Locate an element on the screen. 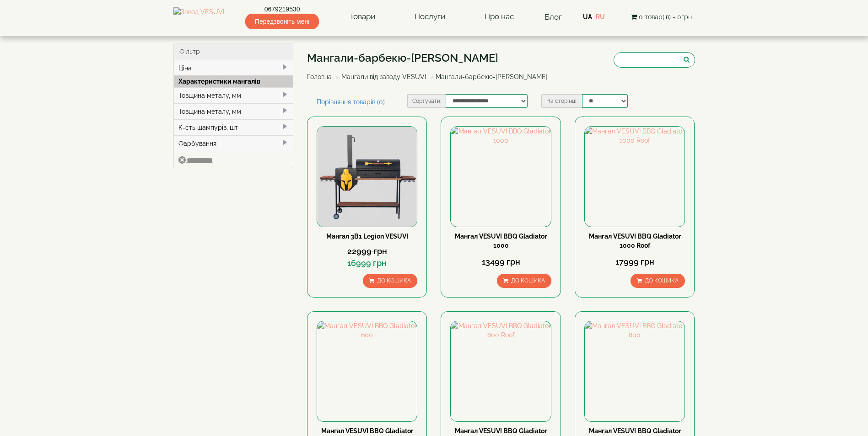 Image resolution: width=868 pixels, height=436 pixels. div: Характеристики мангалів is located at coordinates (233, 82).